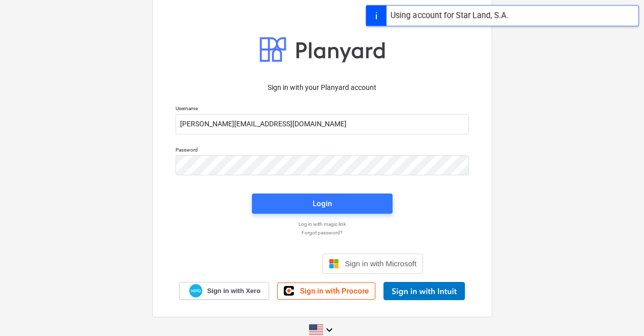 This screenshot has height=336, width=644. I want to click on i: keyboard_arrow_down, so click(330, 330).